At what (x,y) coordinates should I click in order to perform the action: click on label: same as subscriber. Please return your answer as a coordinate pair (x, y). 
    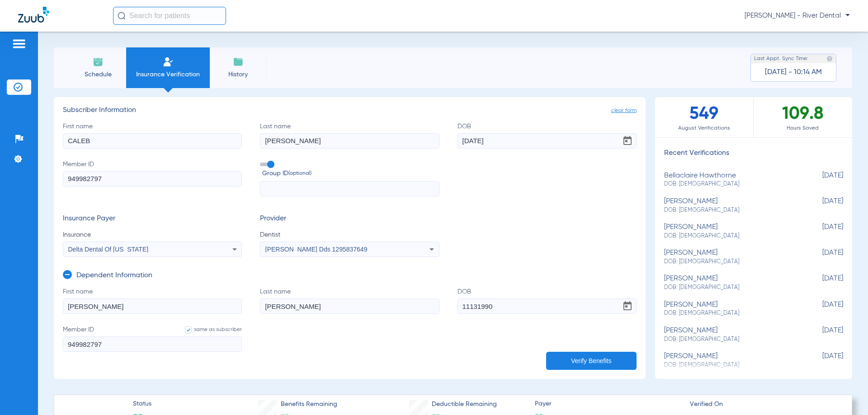
    Looking at the image, I should click on (209, 330).